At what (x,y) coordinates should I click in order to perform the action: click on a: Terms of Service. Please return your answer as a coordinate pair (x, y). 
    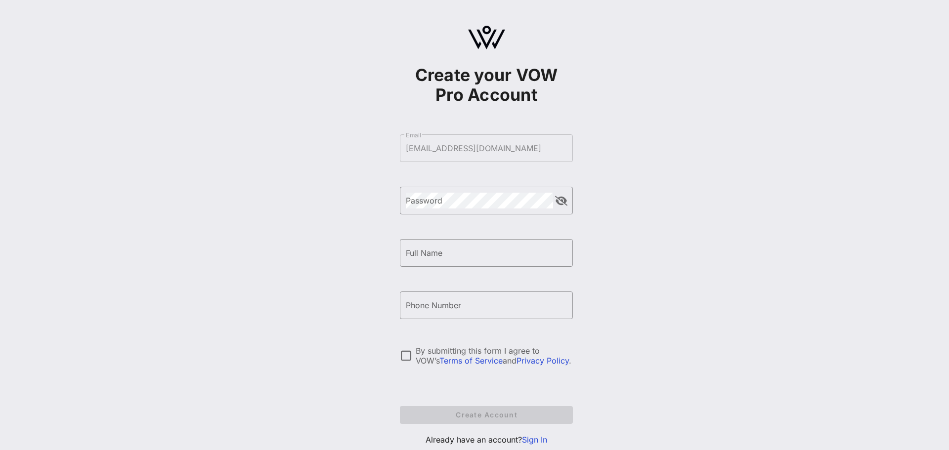
    Looking at the image, I should click on (471, 361).